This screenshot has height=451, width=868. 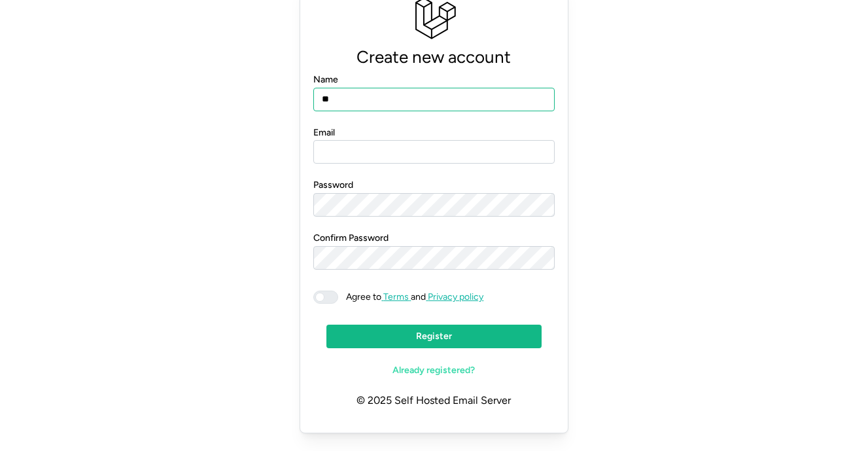 What do you see at coordinates (324, 133) in the screenshot?
I see `label: Email` at bounding box center [324, 133].